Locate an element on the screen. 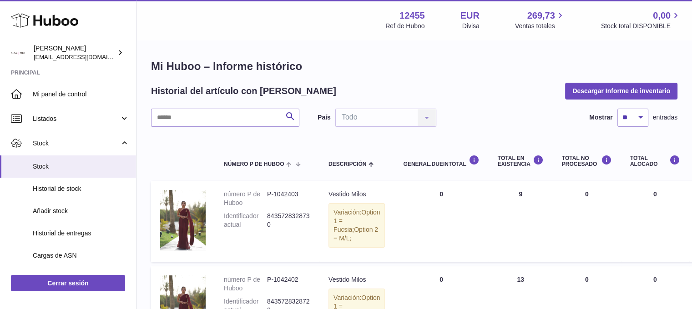 This screenshot has height=309, width=692. span: 0,00 is located at coordinates (661, 15).